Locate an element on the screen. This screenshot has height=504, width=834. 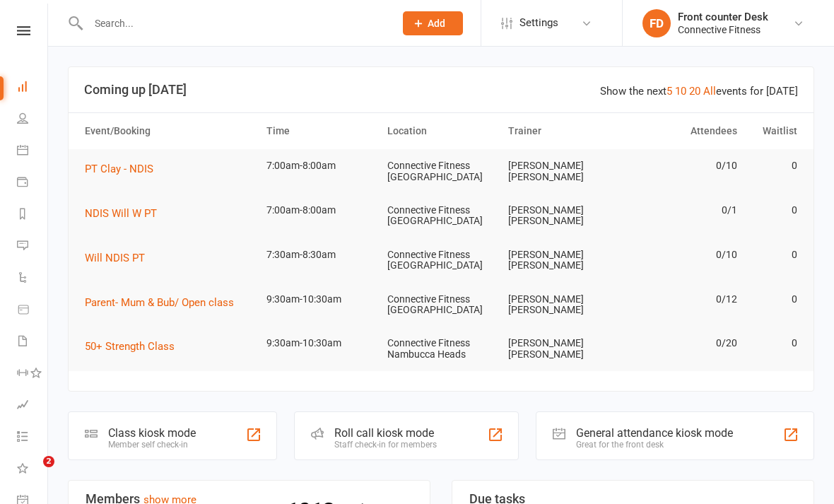
div: Great for the front desk is located at coordinates (655, 445).